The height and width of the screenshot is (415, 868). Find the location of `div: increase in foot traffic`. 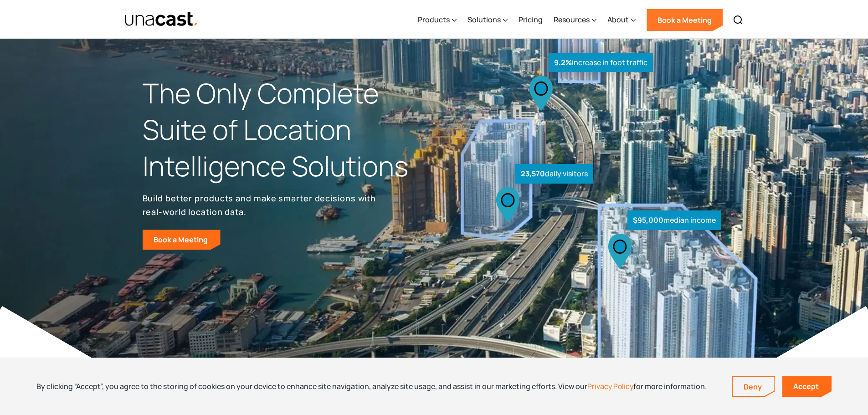

div: increase in foot traffic is located at coordinates (600, 63).